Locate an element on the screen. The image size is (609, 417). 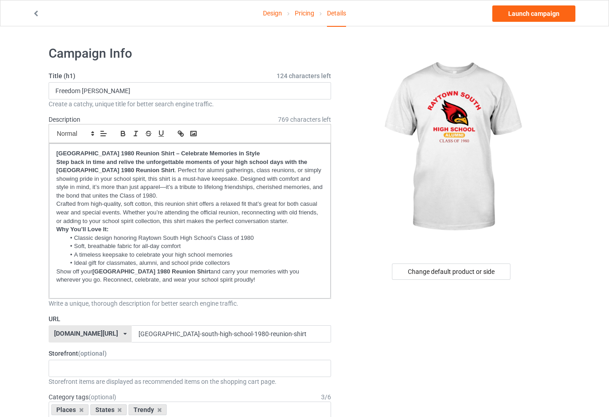
label: Description is located at coordinates (65, 119).